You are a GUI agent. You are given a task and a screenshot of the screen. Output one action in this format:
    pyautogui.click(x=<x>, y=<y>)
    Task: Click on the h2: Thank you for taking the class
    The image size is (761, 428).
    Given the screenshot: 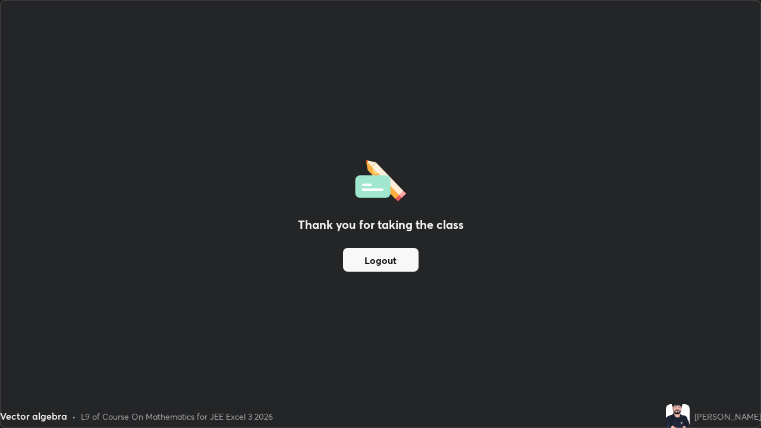 What is the action you would take?
    pyautogui.click(x=380, y=225)
    